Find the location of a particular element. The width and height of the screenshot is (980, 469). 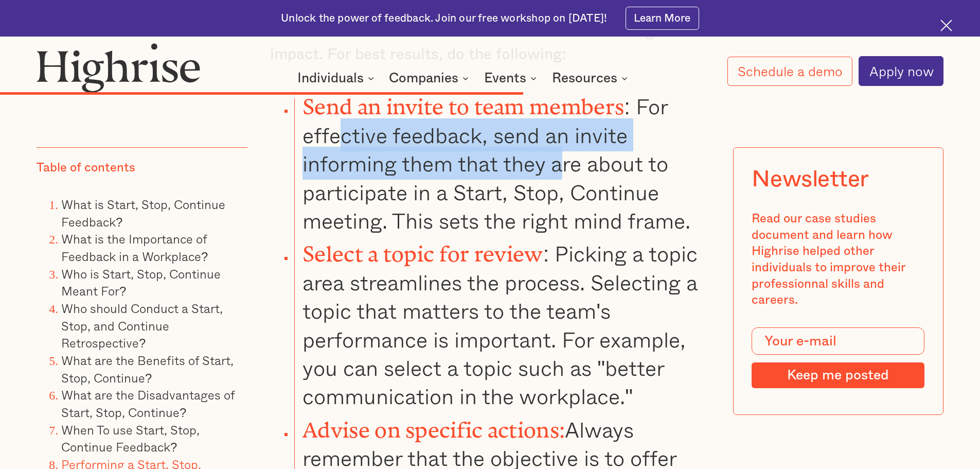

a: Who is Start, Stop, Continue Meant For? is located at coordinates (141, 282).